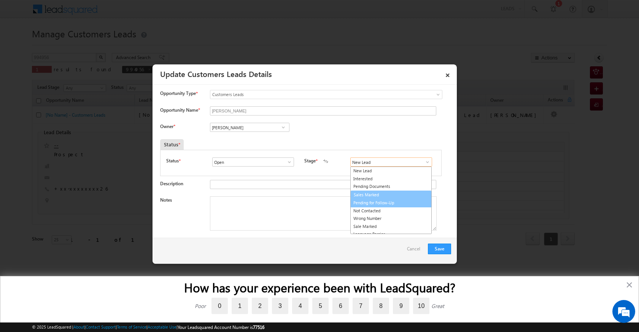 This screenshot has height=332, width=639. I want to click on button: Save, so click(440, 249).